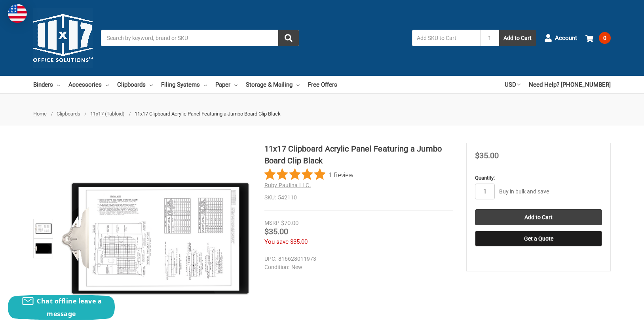  What do you see at coordinates (47, 85) in the screenshot?
I see `a: Binders` at bounding box center [47, 85].